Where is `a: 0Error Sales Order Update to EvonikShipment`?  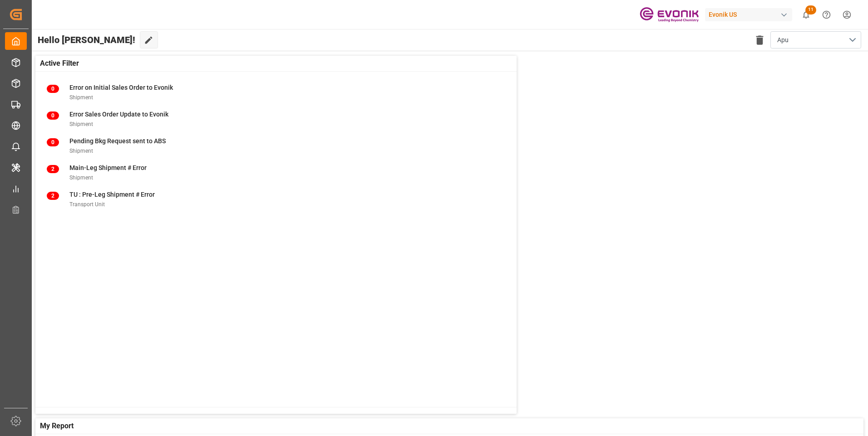
a: 0Error Sales Order Update to EvonikShipment is located at coordinates (276, 119).